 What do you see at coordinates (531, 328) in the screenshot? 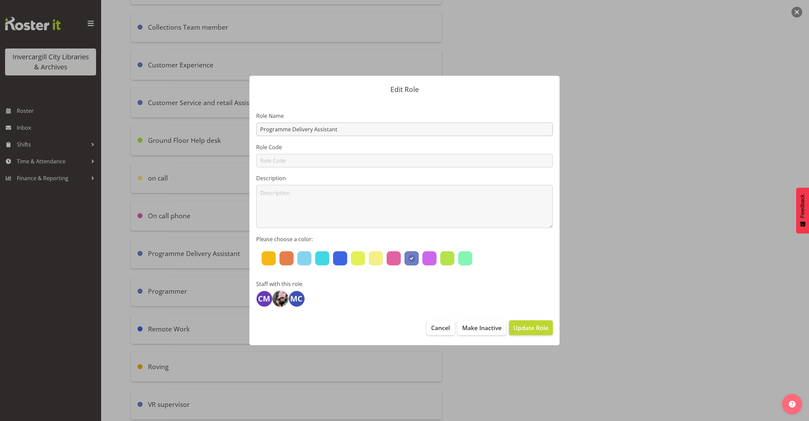
I see `span: Update Role` at bounding box center [531, 328].